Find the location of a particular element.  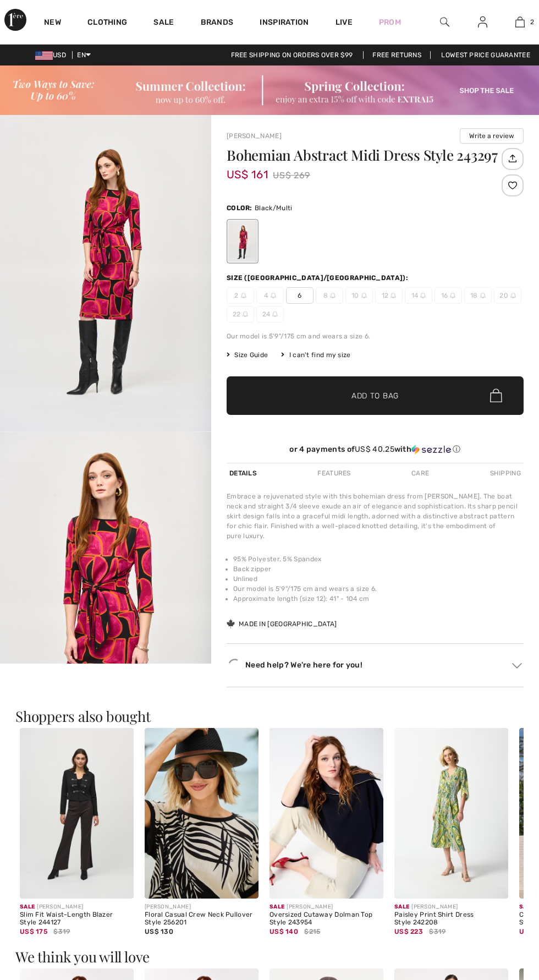

img: US Dollar is located at coordinates (44, 56).